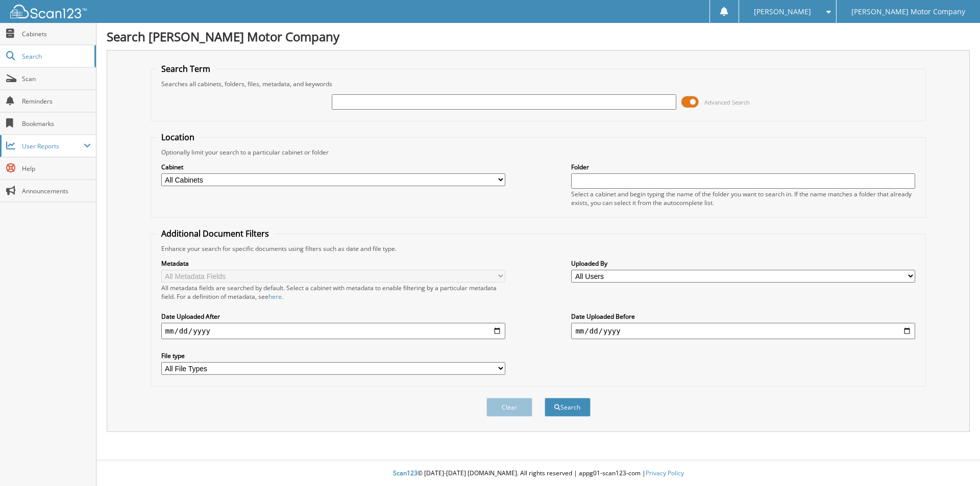  What do you see at coordinates (56, 56) in the screenshot?
I see `span: Search` at bounding box center [56, 56].